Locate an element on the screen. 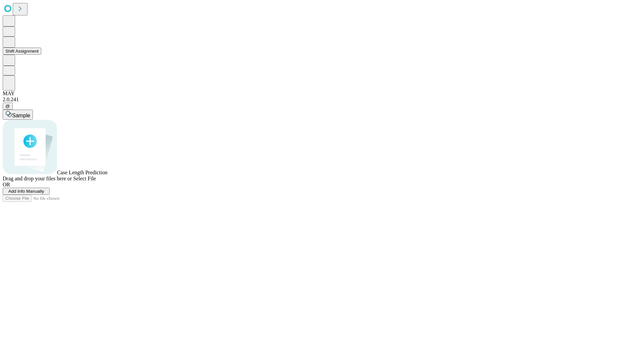 The image size is (644, 362). span: Case Length Prediction is located at coordinates (82, 172).